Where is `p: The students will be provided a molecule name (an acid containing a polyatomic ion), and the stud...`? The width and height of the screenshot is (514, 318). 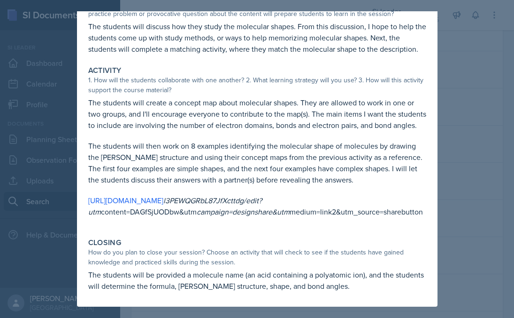 p: The students will be provided a molecule name (an acid containing a polyatomic ion), and the stud... is located at coordinates (257, 280).